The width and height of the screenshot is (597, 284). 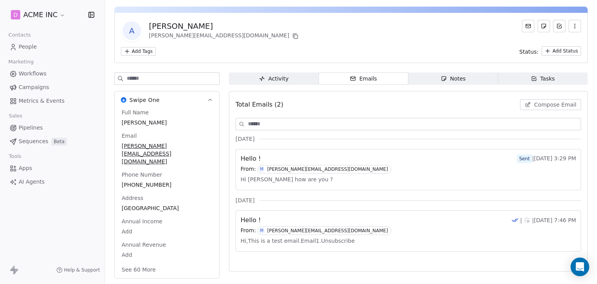 I want to click on span: ACME INC, so click(x=40, y=15).